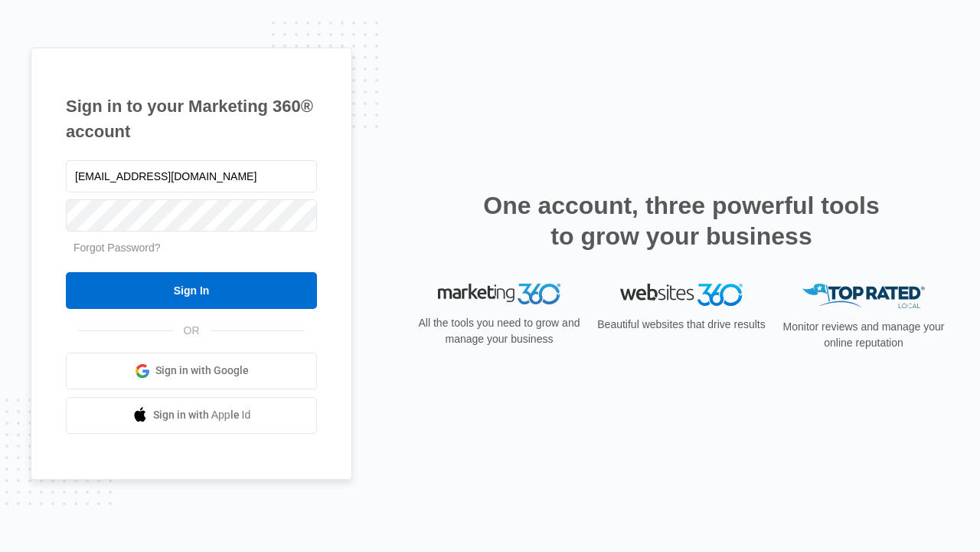 Image resolution: width=980 pixels, height=552 pixels. What do you see at coordinates (682, 294) in the screenshot?
I see `img: Websites 360` at bounding box center [682, 294].